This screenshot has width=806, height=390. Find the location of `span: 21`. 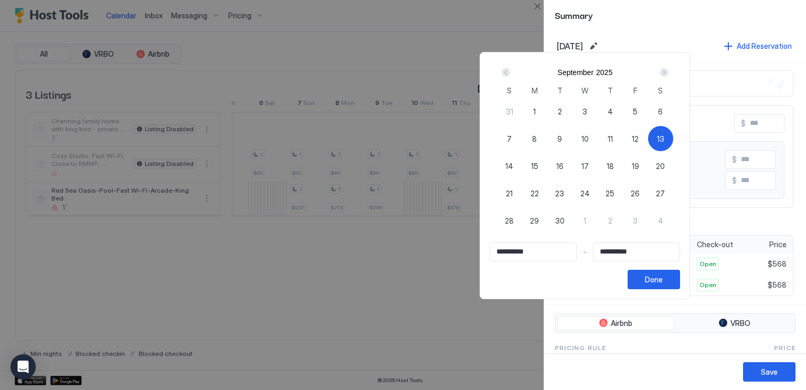

span: 21 is located at coordinates (509, 193).